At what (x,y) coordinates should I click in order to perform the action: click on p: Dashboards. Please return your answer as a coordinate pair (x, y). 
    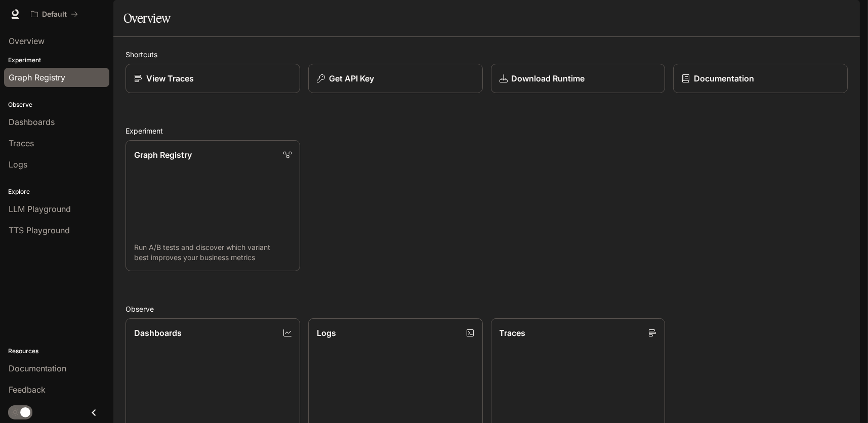
    Looking at the image, I should click on (158, 333).